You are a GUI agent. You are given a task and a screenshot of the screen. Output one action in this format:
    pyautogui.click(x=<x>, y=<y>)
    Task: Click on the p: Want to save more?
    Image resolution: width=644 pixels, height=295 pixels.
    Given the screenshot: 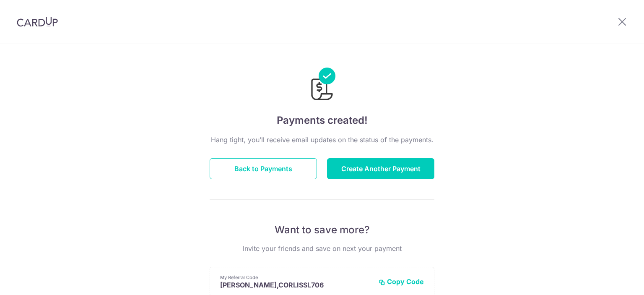 What is the action you would take?
    pyautogui.click(x=322, y=230)
    